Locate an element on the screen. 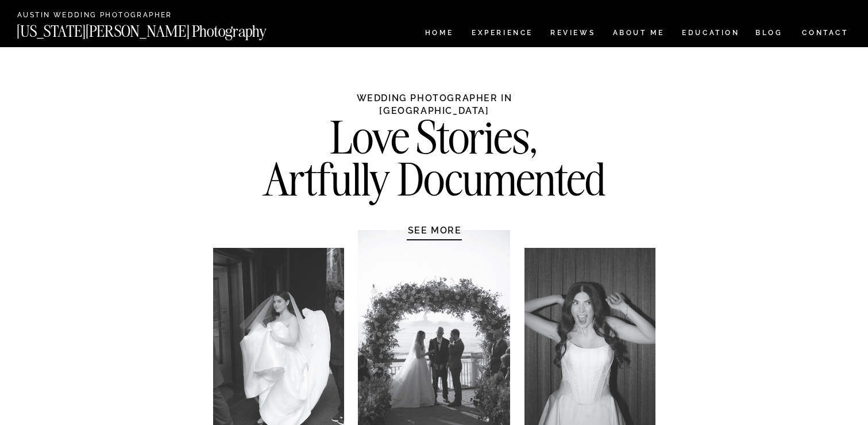  nav: Experience is located at coordinates (502, 34).